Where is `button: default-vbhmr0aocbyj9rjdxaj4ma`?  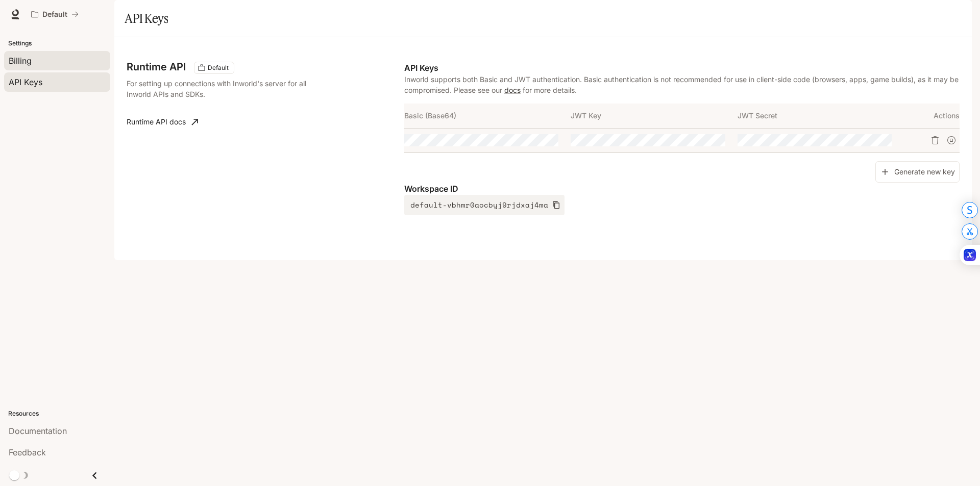
button: default-vbhmr0aocbyj9rjdxaj4ma is located at coordinates (484, 205).